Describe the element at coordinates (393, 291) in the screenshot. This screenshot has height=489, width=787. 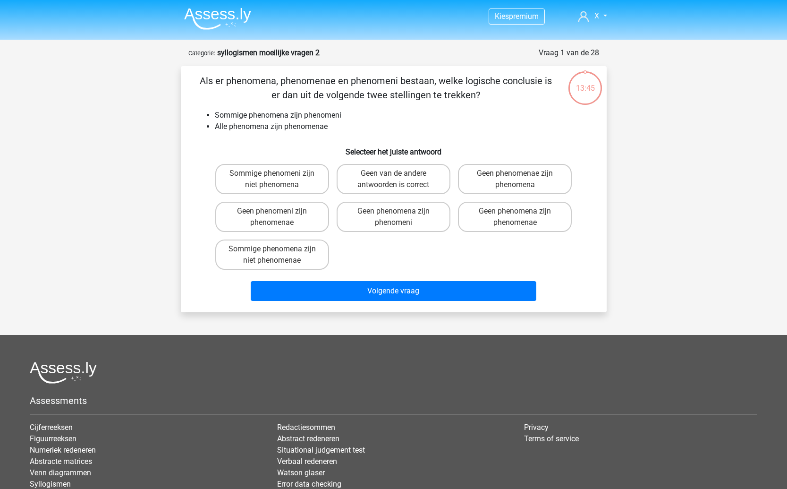
I see `button: Volgende vraag` at that location.